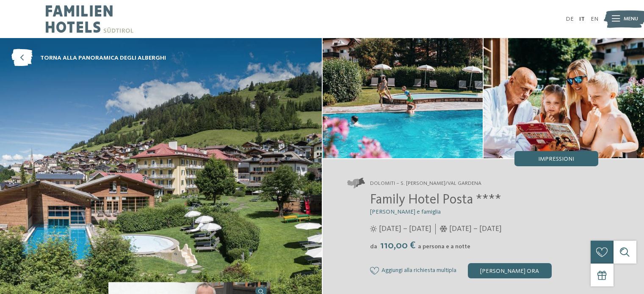 The width and height of the screenshot is (644, 294). Describe the element at coordinates (103, 58) in the screenshot. I see `span: torna alla panoramica degli alberghi` at that location.